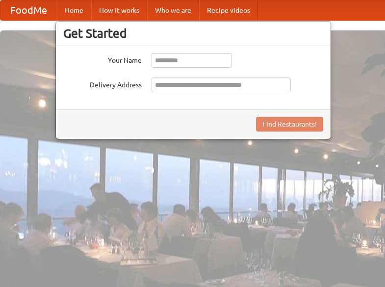 This screenshot has height=287, width=385. What do you see at coordinates (193, 33) in the screenshot?
I see `h3: Get Started` at bounding box center [193, 33].